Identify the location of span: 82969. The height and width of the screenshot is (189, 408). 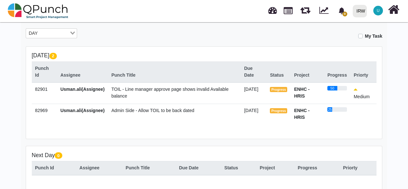
(41, 110).